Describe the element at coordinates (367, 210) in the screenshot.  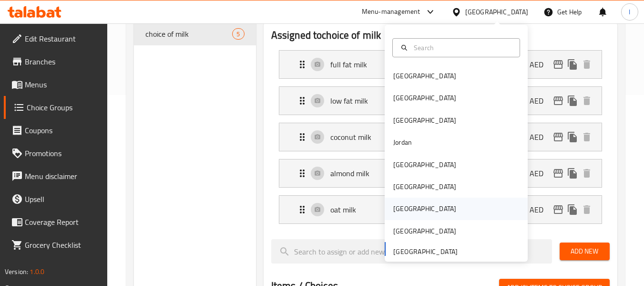
I see `p: oat milk` at that location.